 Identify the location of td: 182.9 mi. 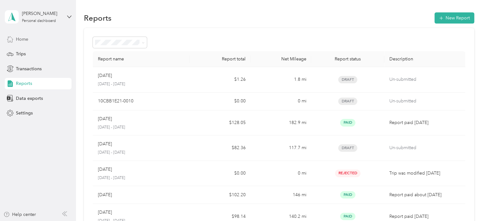
(281, 123).